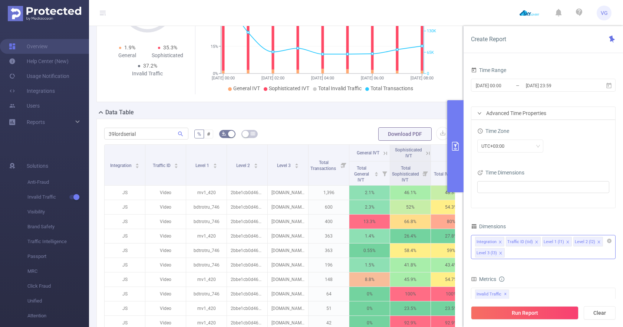  What do you see at coordinates (492, 294) in the screenshot?
I see `span: Invalid Traffic` at bounding box center [492, 294].